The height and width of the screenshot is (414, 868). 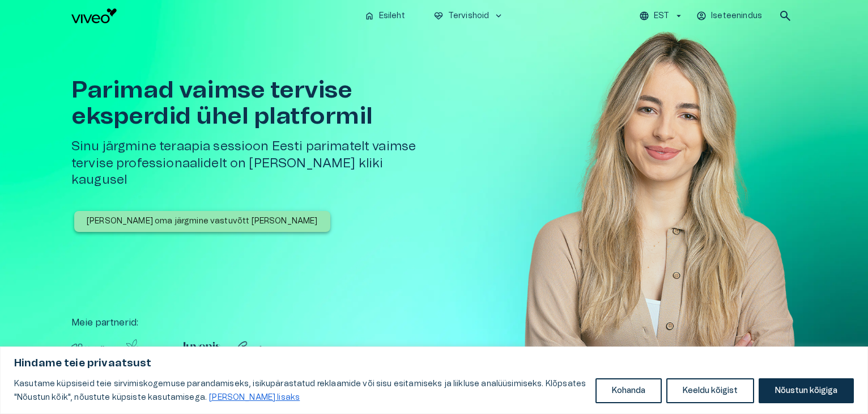 I want to click on p: Hindame teie privaatsust, so click(x=434, y=363).